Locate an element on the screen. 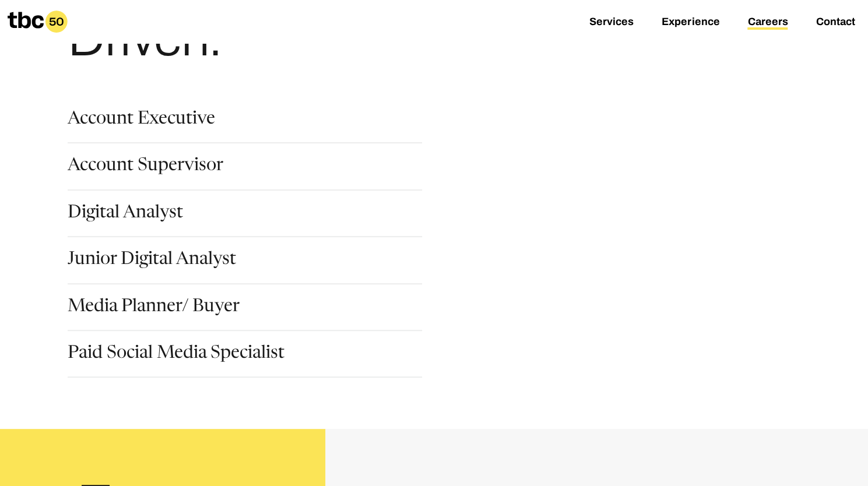  a: Account Supervisor is located at coordinates (145, 167).